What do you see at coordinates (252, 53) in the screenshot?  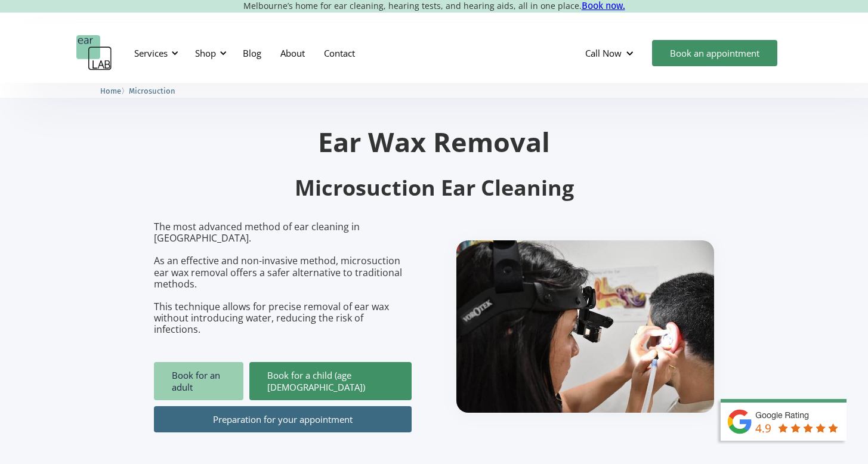 I see `a: Blog` at bounding box center [252, 53].